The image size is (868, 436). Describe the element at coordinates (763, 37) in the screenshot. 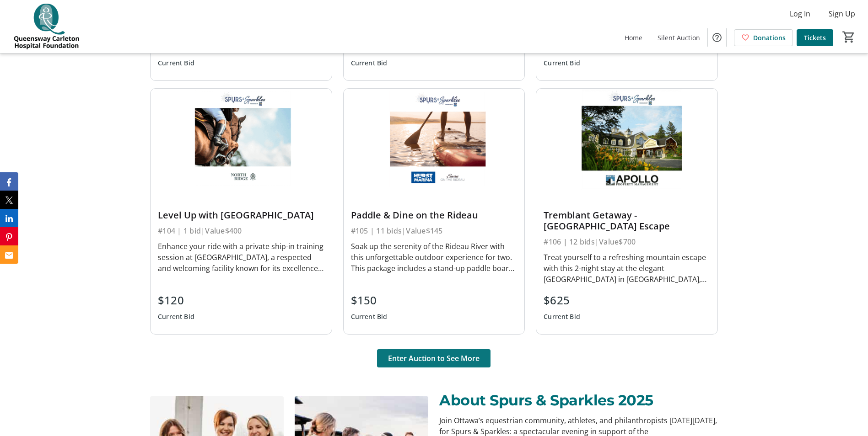

I see `a: Donations` at that location.